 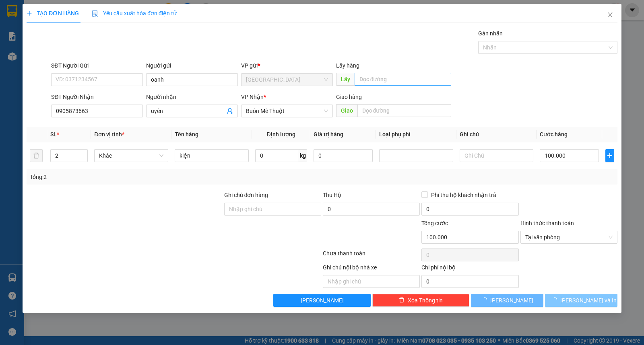 What do you see at coordinates (371, 282) in the screenshot?
I see `input: Nhập ghi chú` at bounding box center [371, 282].